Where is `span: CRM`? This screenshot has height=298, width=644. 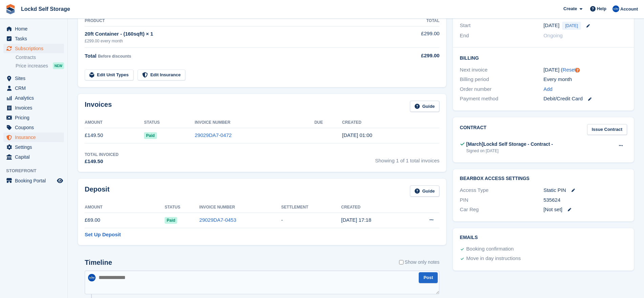 span: CRM is located at coordinates (35, 88).